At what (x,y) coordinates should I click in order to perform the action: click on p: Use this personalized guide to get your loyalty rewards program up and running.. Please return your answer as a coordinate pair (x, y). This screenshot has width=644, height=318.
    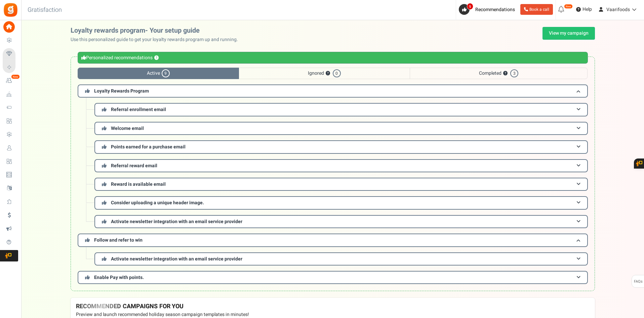
    Looking at the image, I should click on (157, 40).